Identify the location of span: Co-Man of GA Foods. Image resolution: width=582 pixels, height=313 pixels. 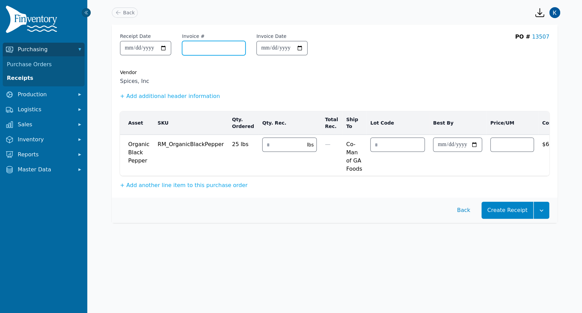
(354, 155).